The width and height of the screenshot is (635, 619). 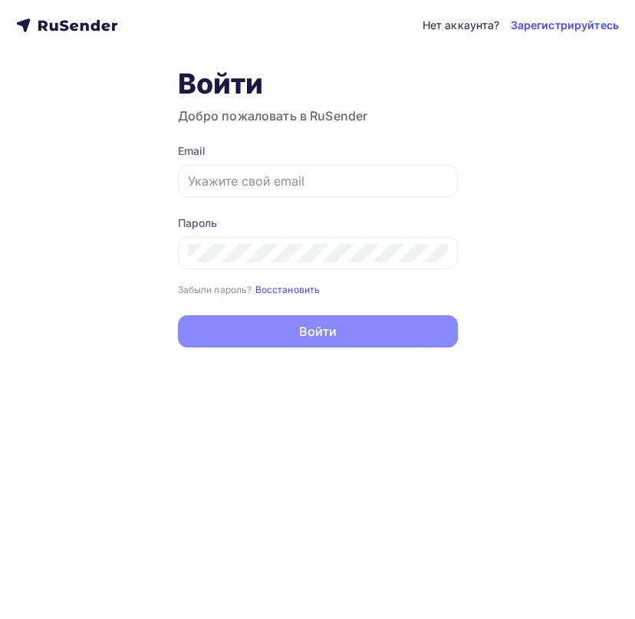 What do you see at coordinates (317, 181) in the screenshot?
I see `input: Укажите свой email` at bounding box center [317, 181].